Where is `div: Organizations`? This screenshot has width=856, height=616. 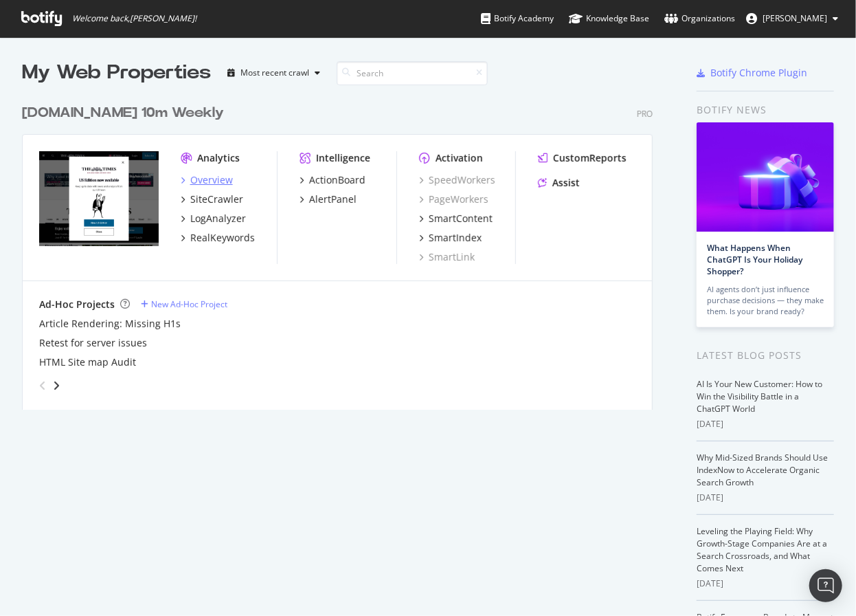
div: Organizations is located at coordinates (699, 19).